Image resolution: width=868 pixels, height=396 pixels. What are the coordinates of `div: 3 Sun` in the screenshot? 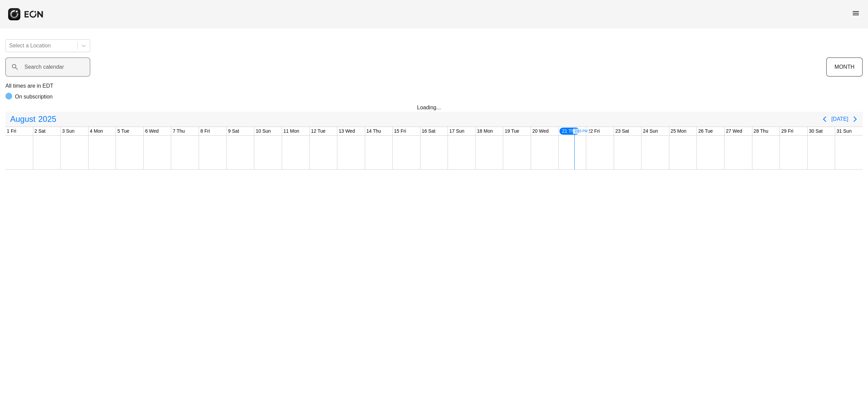 It's located at (68, 131).